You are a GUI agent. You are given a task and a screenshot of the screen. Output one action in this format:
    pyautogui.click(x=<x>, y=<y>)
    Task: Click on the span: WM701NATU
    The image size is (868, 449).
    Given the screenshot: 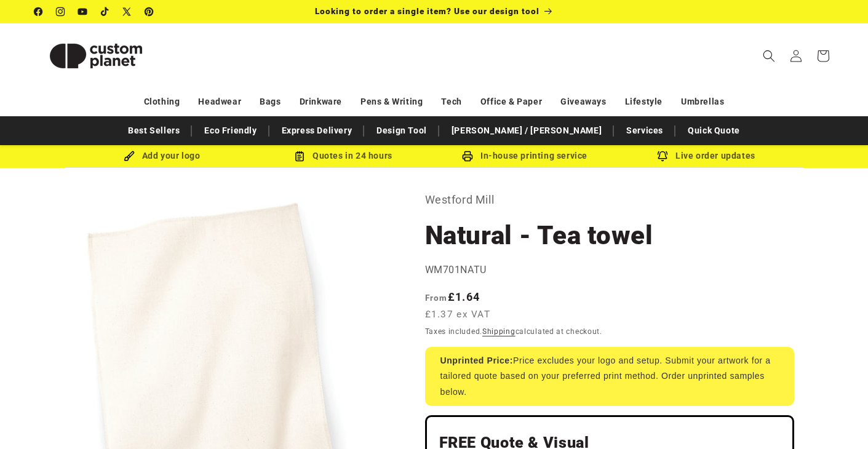 What is the action you would take?
    pyautogui.click(x=455, y=269)
    